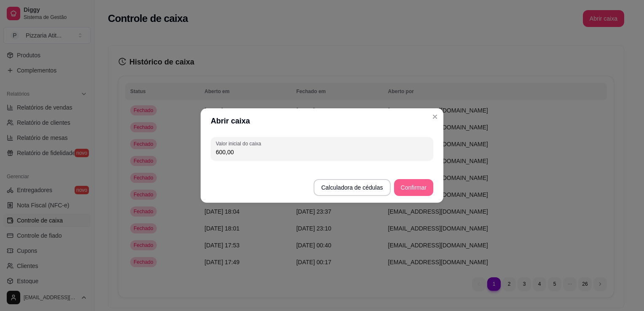  Describe the element at coordinates (322, 152) in the screenshot. I see `input: Valor inicial do caixa` at that location.